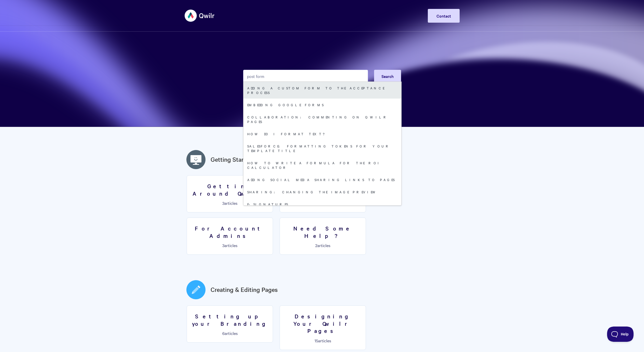  I want to click on a: How to write a formula for the ROI Calculator, so click(323, 165).